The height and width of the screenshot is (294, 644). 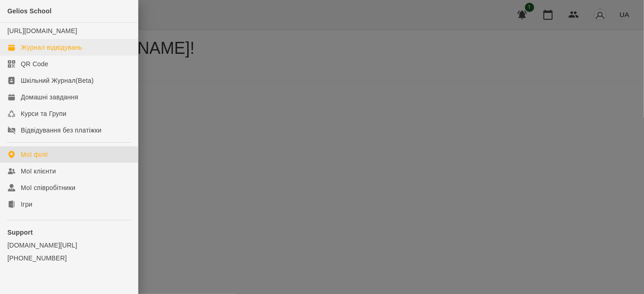 What do you see at coordinates (69, 232) in the screenshot?
I see `p: Support` at bounding box center [69, 232].